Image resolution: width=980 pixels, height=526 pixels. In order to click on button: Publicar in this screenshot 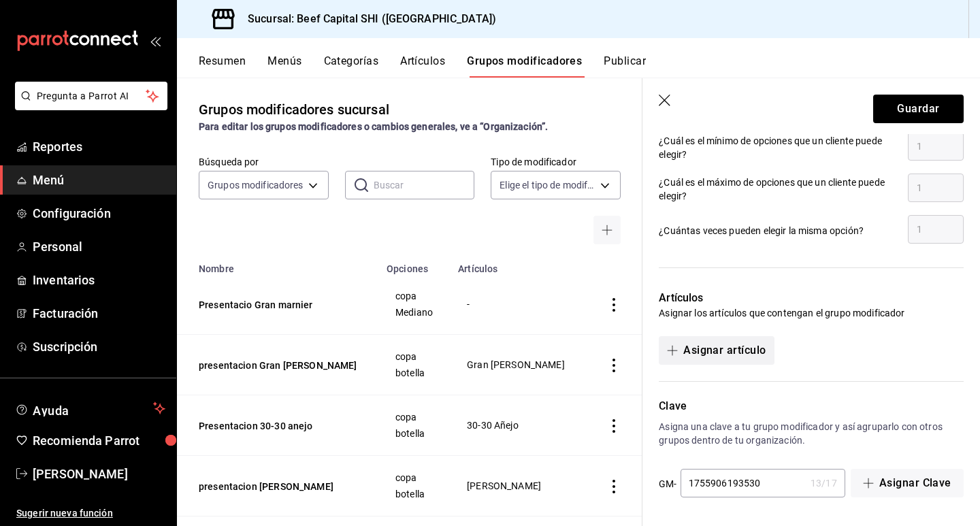, I will do `click(625, 66)`.